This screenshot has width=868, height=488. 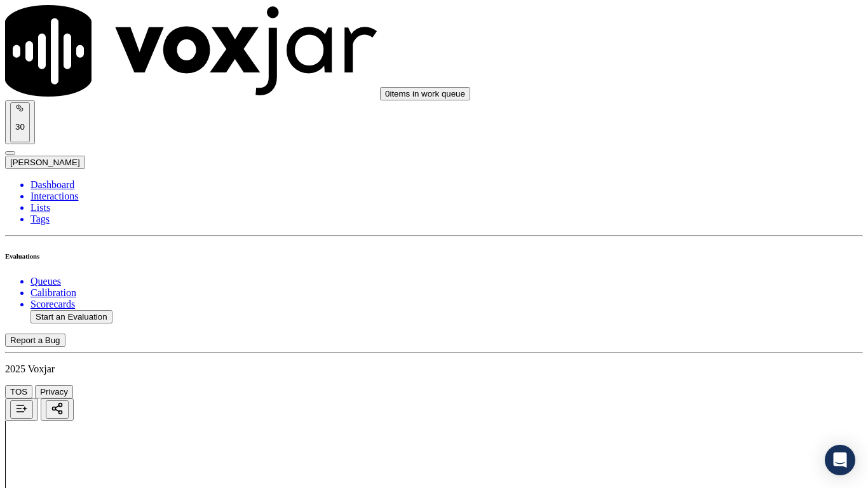 What do you see at coordinates (20, 126) in the screenshot?
I see `p: 30` at bounding box center [20, 126].